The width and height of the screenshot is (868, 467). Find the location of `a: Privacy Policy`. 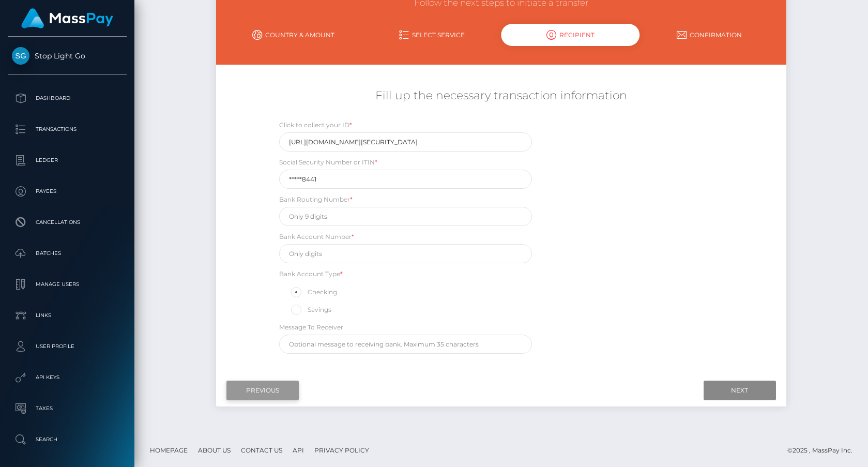

a: Privacy Policy is located at coordinates (342, 450).